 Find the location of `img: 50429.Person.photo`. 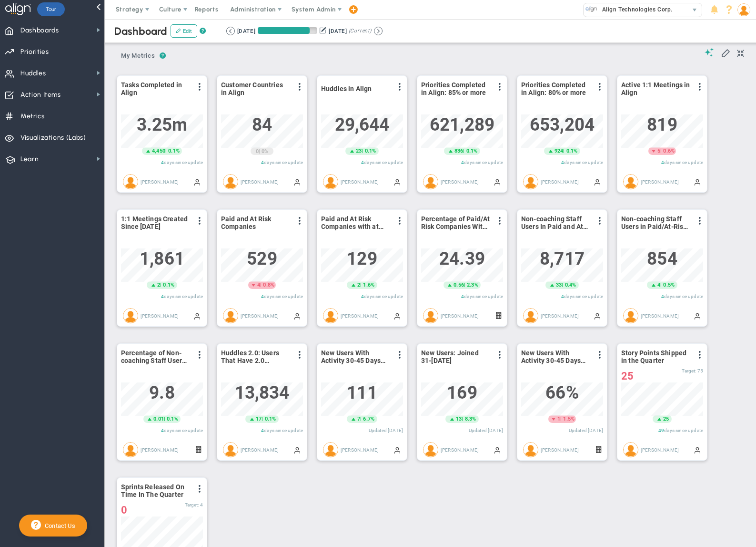

img: 50429.Person.photo is located at coordinates (743, 9).